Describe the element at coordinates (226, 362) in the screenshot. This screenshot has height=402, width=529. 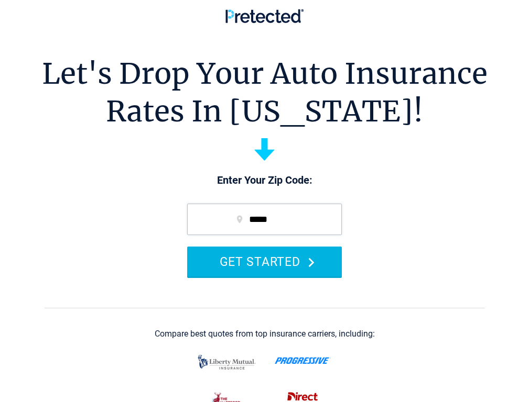
I see `img: liberty` at that location.